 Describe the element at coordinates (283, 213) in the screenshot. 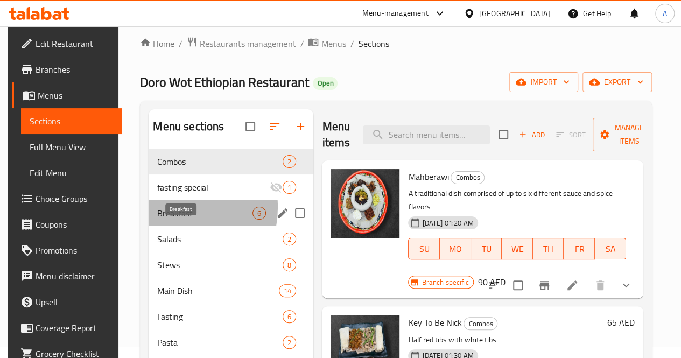

I see `button: edit` at that location.